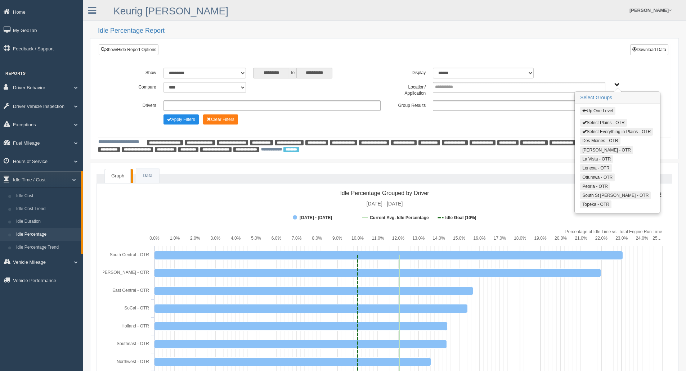 The width and height of the screenshot is (686, 371). What do you see at coordinates (130, 255) in the screenshot?
I see `tspan: South Central - OTR` at bounding box center [130, 255].